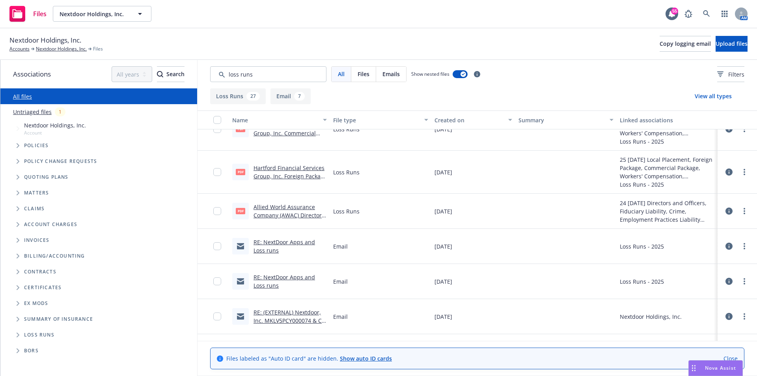 This screenshot has width=757, height=376. What do you see at coordinates (725, 14) in the screenshot?
I see `a: Switch app` at bounding box center [725, 14].